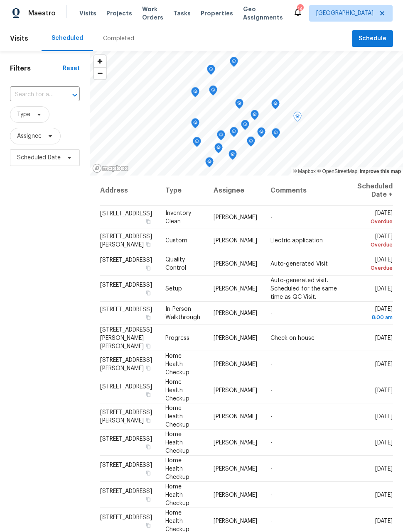 This screenshot has height=532, width=403. Describe the element at coordinates (118, 38) in the screenshot. I see `div: Completed` at that location.